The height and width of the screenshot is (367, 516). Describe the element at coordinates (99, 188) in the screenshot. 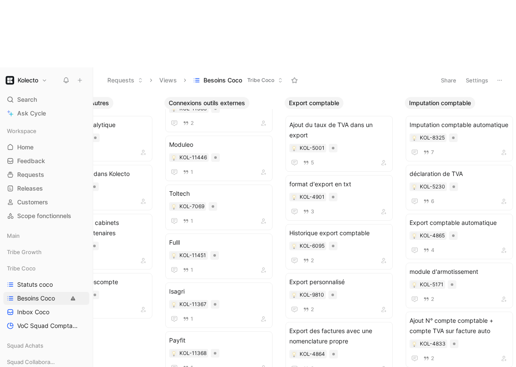

I see `a: Immobilisations dans Kolecto` at that location.